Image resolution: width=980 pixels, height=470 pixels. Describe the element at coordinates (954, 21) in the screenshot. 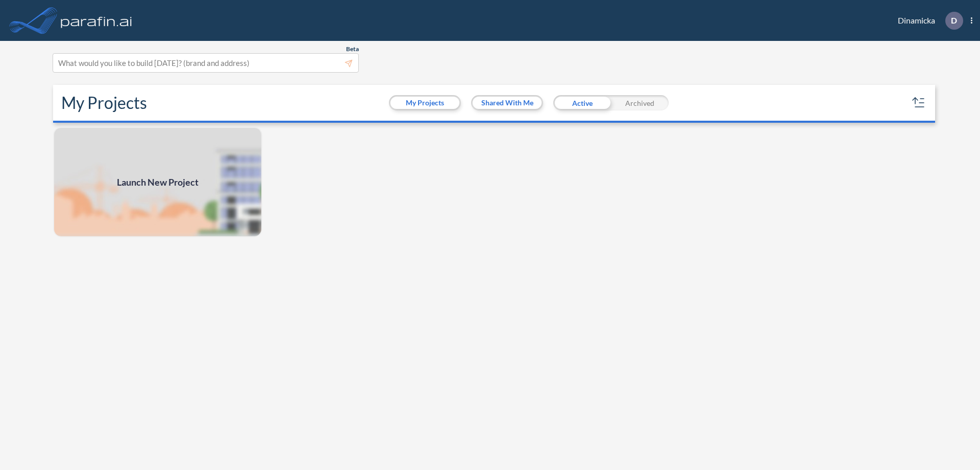

I see `p: D` at that location.